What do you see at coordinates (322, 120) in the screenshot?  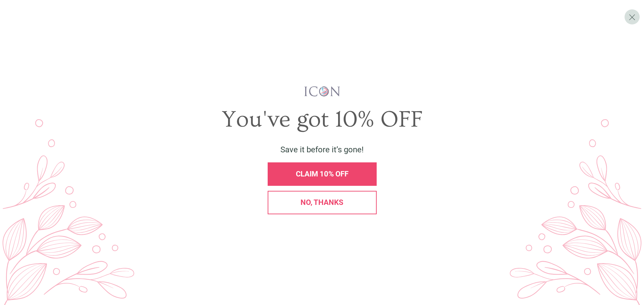 I see `span: You've got 10% OFF` at bounding box center [322, 120].